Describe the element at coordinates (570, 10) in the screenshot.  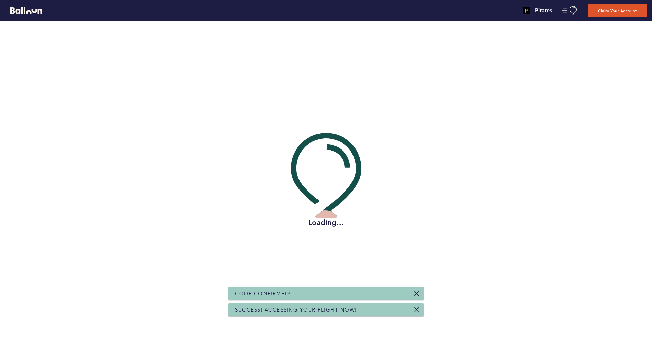
I see `button: Manage Account` at that location.